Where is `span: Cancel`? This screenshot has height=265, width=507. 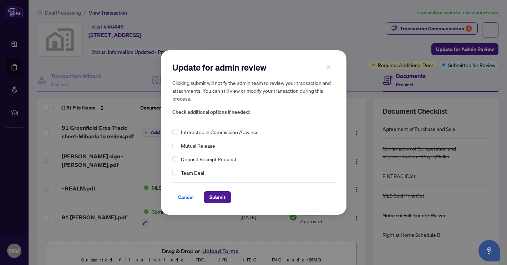 span: Cancel is located at coordinates (186, 197).